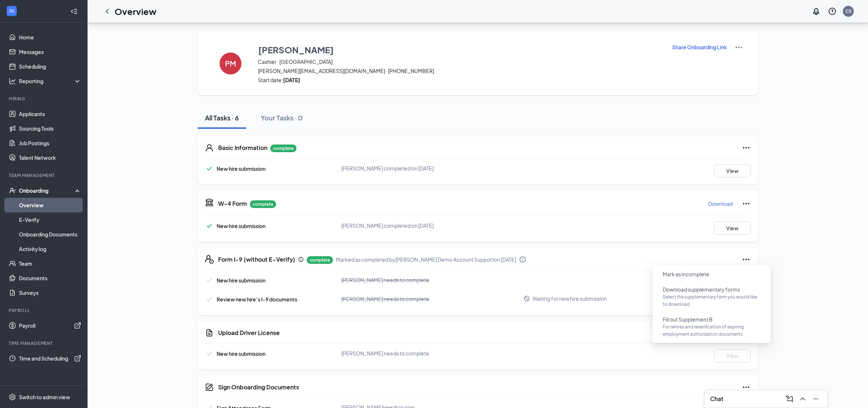  What do you see at coordinates (739, 47) in the screenshot?
I see `img: More Actions` at bounding box center [739, 47].